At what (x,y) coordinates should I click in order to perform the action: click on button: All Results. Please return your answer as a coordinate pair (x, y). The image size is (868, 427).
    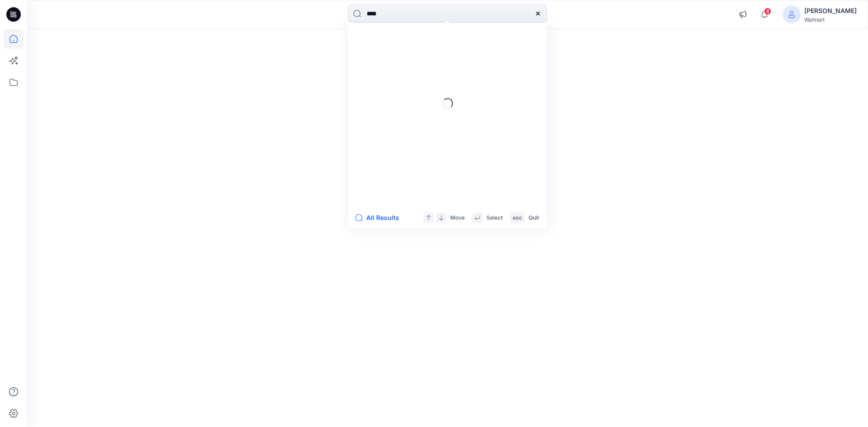
    Looking at the image, I should click on (380, 218).